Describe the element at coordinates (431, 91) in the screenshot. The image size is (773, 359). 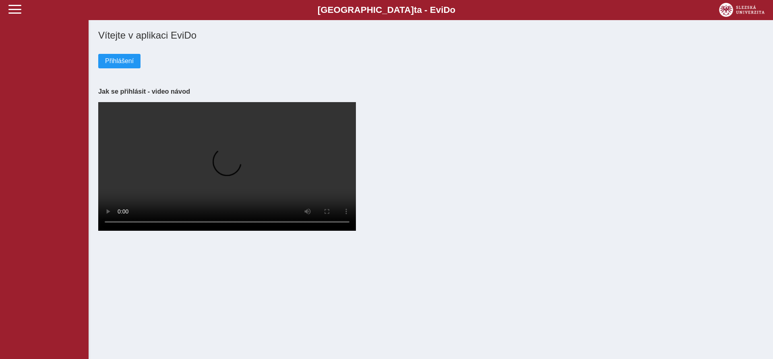
I see `h3: Jak se přihlásit - video návod` at that location.